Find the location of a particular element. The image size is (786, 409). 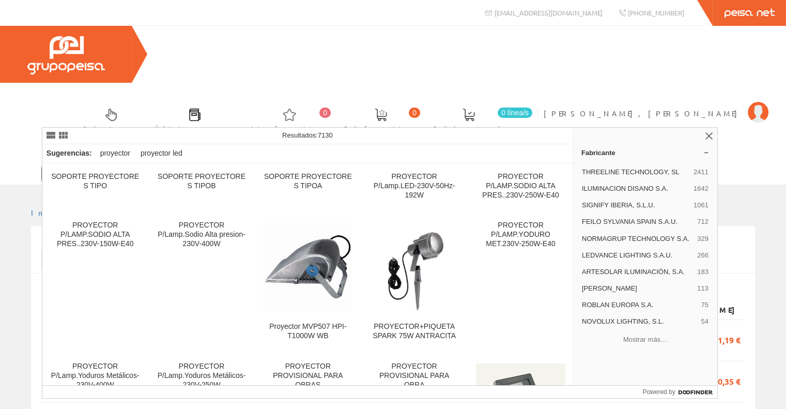

span: Art. favoritos is located at coordinates (289, 128).